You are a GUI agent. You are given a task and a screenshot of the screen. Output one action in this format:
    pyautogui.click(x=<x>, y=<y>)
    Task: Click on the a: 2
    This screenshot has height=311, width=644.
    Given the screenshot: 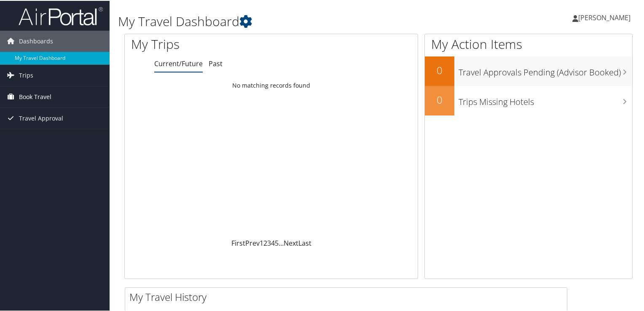 What is the action you would take?
    pyautogui.click(x=265, y=242)
    